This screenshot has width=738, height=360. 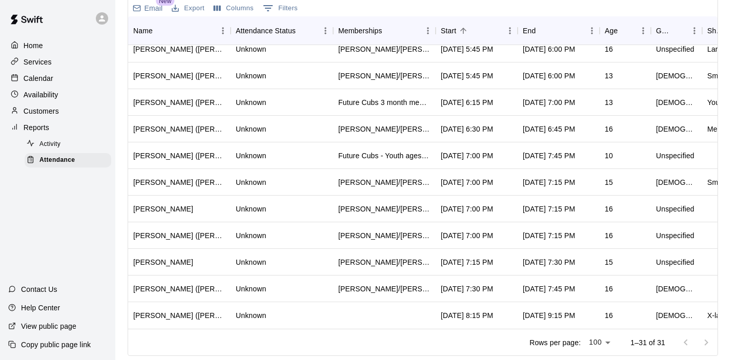 What do you see at coordinates (234, 8) in the screenshot?
I see `button: Select columns` at bounding box center [234, 8].